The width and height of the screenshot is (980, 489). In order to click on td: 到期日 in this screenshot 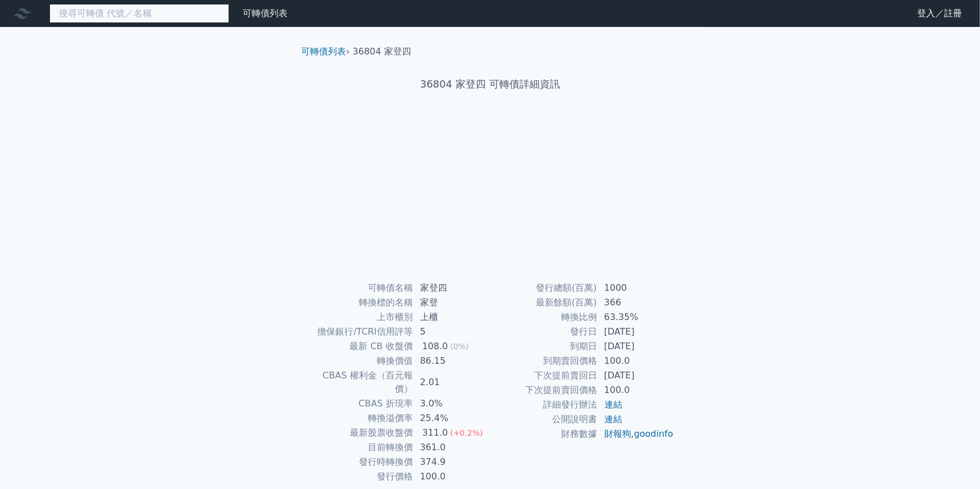, I will do `click(544, 346)`.